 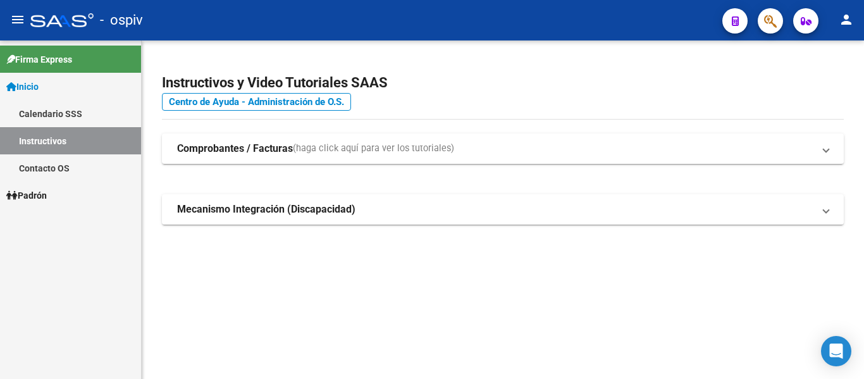 What do you see at coordinates (503, 149) in the screenshot?
I see `mat-expansion-panel-header: Comprobantes / Facturas(haga click aquí para ver los tutoriales)` at bounding box center [503, 149].